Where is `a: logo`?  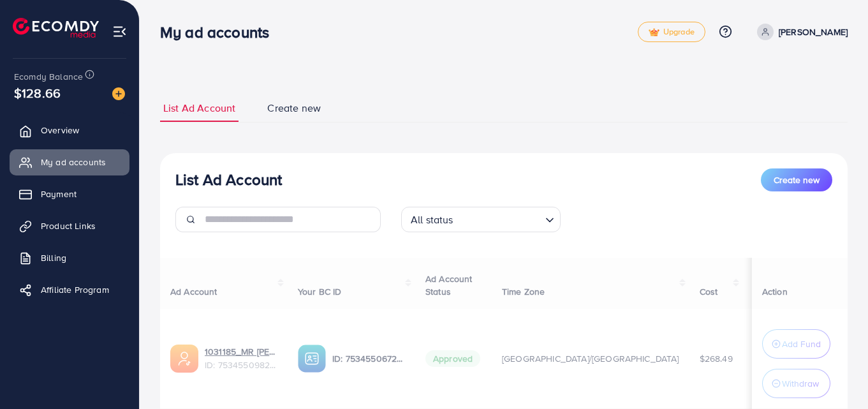 a: logo is located at coordinates (56, 27).